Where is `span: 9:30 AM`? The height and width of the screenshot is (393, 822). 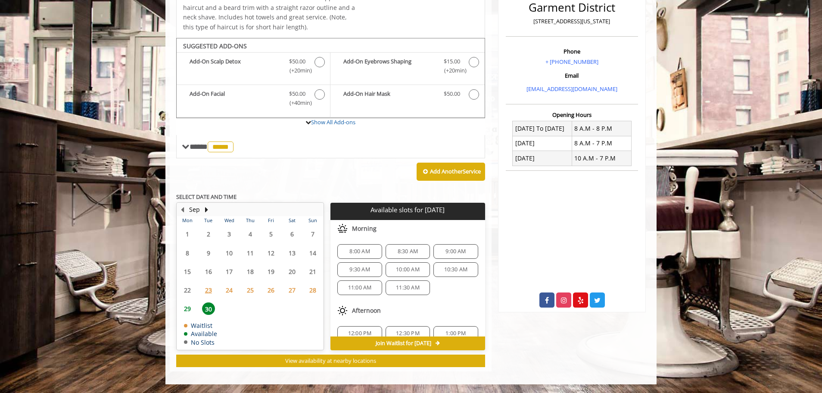 span: 9:30 AM is located at coordinates (359, 269).